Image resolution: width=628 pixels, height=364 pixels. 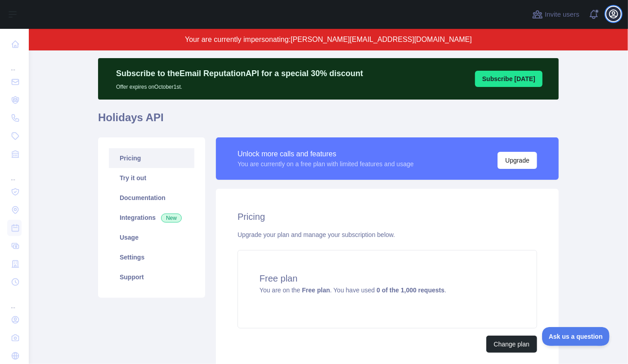 What do you see at coordinates (152, 237) in the screenshot?
I see `a: Usage` at bounding box center [152, 237].